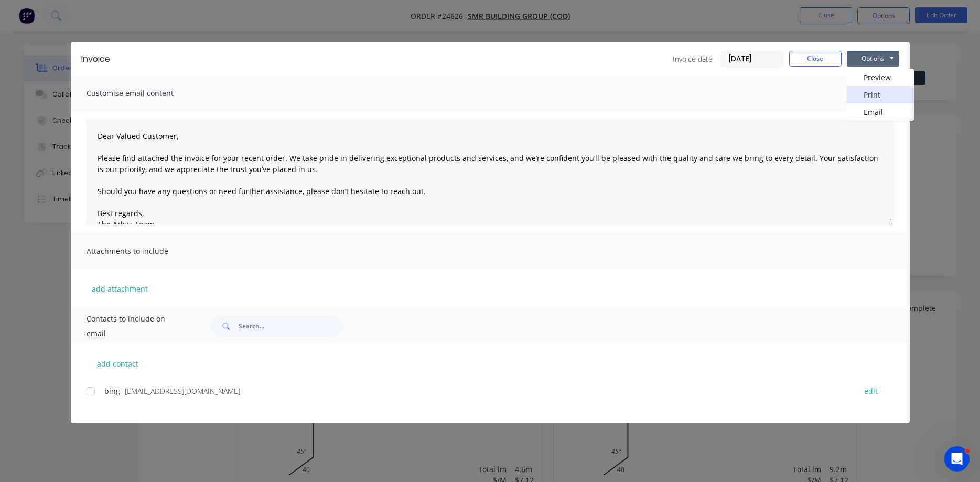  I want to click on button: Email, so click(881, 112).